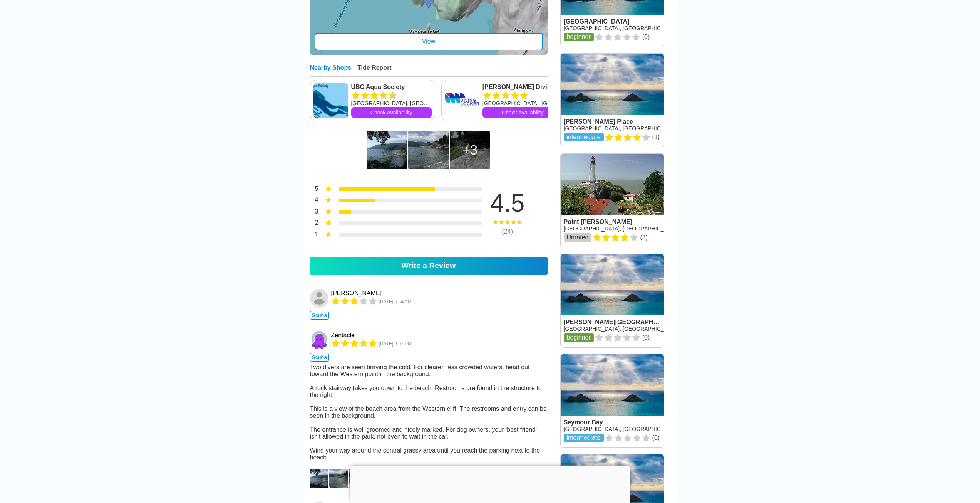 This screenshot has width=980, height=503. Describe the element at coordinates (314, 223) in the screenshot. I see `div: 2` at that location.